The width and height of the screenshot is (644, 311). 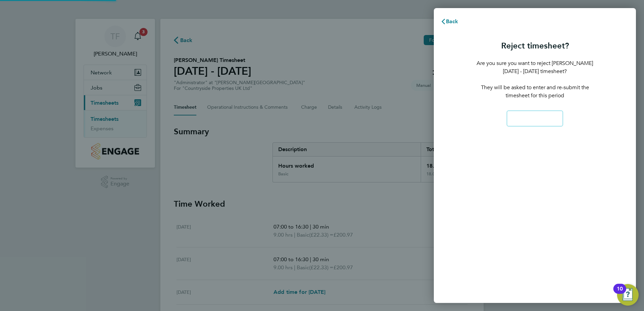 What do you see at coordinates (620, 293) in the screenshot?
I see `div: 10` at bounding box center [620, 293].